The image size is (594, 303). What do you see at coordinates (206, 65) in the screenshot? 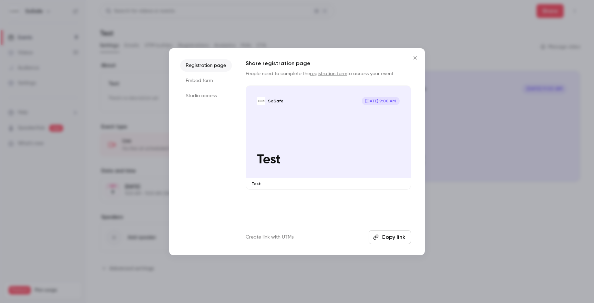
I see `li: Registration page` at bounding box center [206, 65].